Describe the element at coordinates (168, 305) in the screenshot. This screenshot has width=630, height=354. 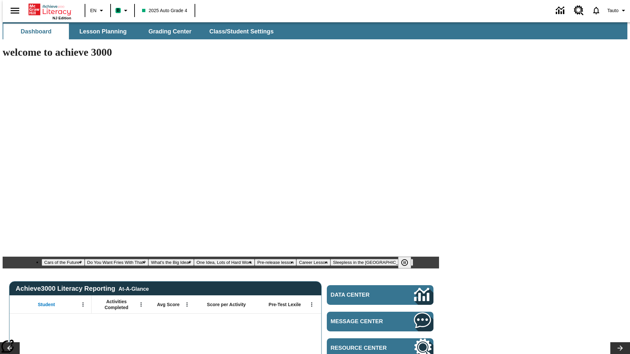
I see `span: Avg Score` at that location.